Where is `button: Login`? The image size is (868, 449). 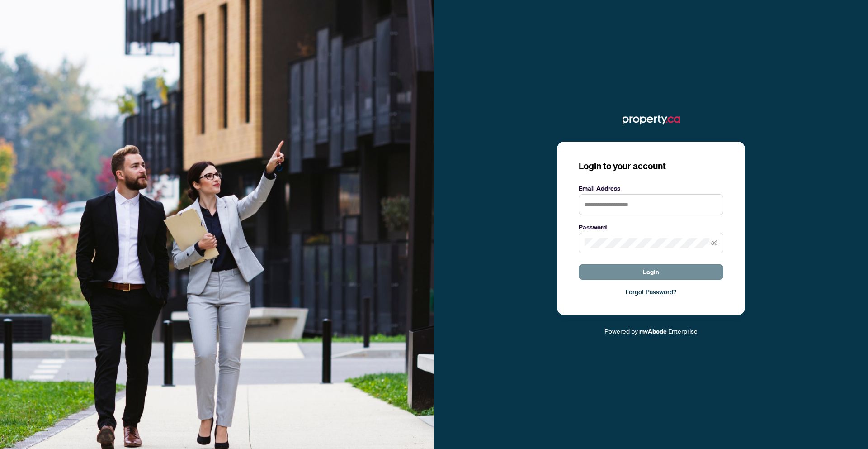 button: Login is located at coordinates (651, 272).